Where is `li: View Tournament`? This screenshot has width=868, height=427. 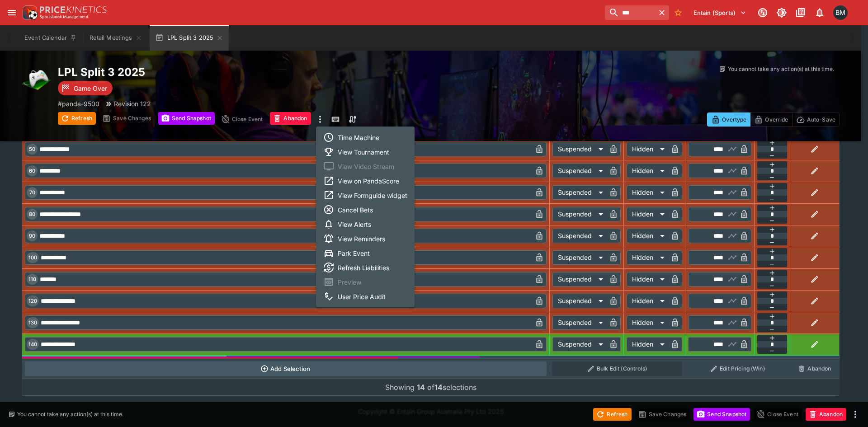 li: View Tournament is located at coordinates (365, 152).